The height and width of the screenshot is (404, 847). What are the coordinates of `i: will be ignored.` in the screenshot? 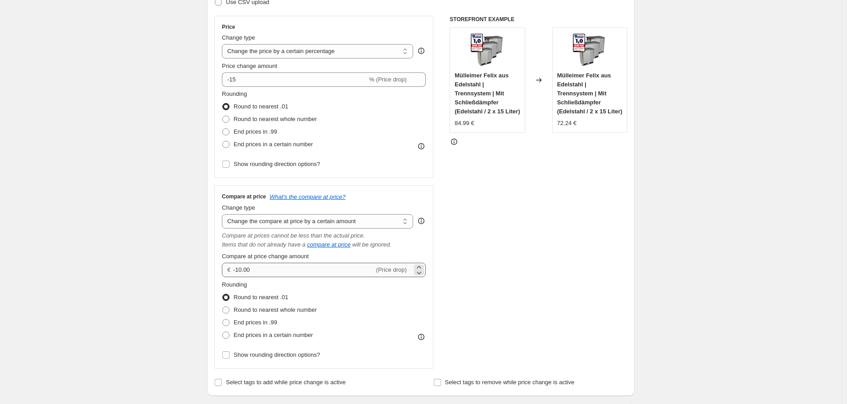 It's located at (372, 245).